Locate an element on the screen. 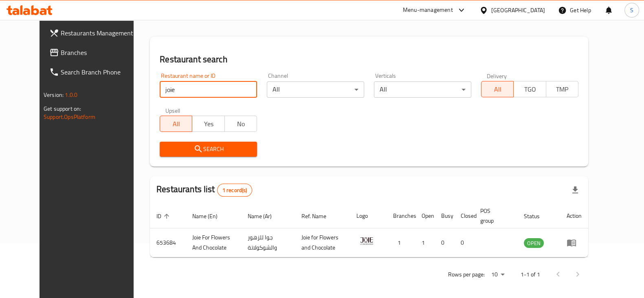 The image size is (644, 298). td: جوا للزهور والشوكولاتة is located at coordinates (268, 242).